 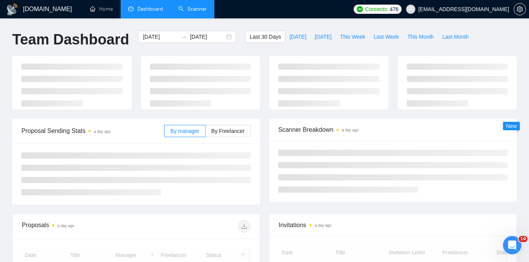 What do you see at coordinates (523, 239) in the screenshot?
I see `span: 10` at bounding box center [523, 239].